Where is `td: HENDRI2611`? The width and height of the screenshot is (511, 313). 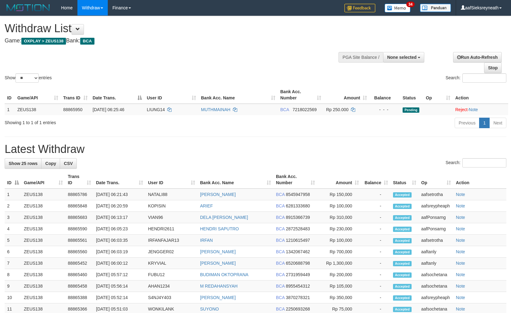 td: HENDRI2611 is located at coordinates (172, 229).